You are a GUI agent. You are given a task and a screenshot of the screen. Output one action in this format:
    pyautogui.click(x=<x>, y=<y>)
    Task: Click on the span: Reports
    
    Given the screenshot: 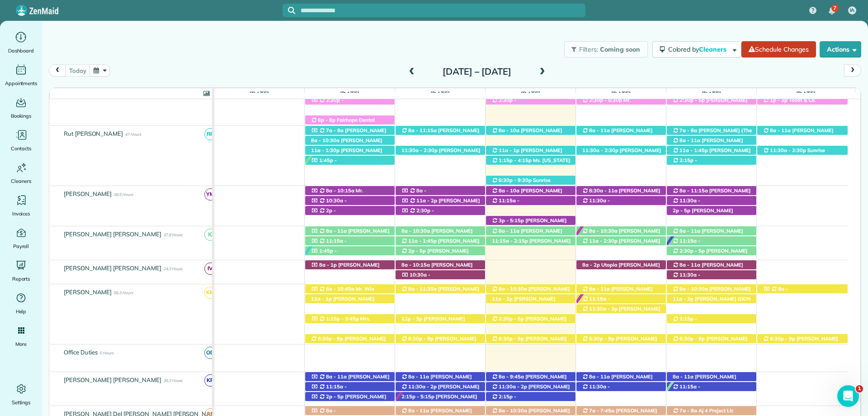 What is the action you would take?
    pyautogui.click(x=21, y=278)
    